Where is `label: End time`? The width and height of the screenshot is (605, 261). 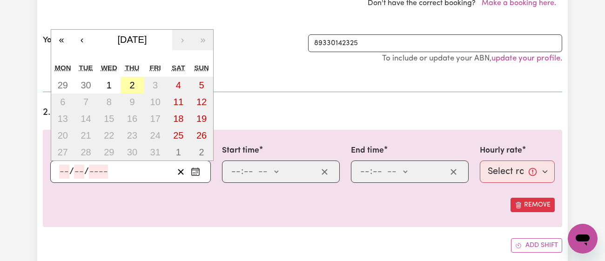
label: End time is located at coordinates (367, 151).